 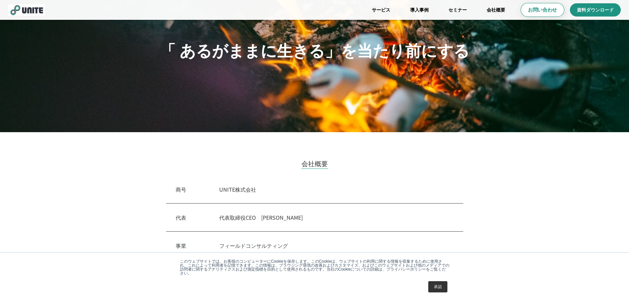 What do you see at coordinates (181, 217) in the screenshot?
I see `p: 代表` at bounding box center [181, 217].